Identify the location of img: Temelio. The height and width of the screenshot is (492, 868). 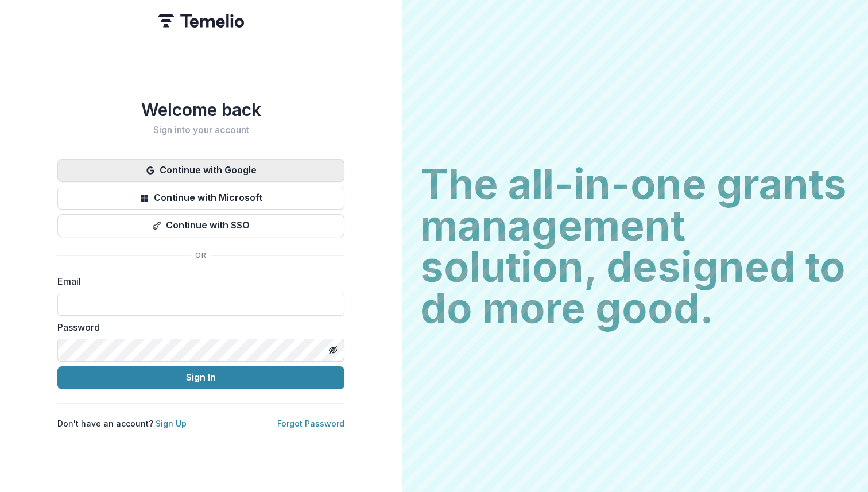
(201, 21).